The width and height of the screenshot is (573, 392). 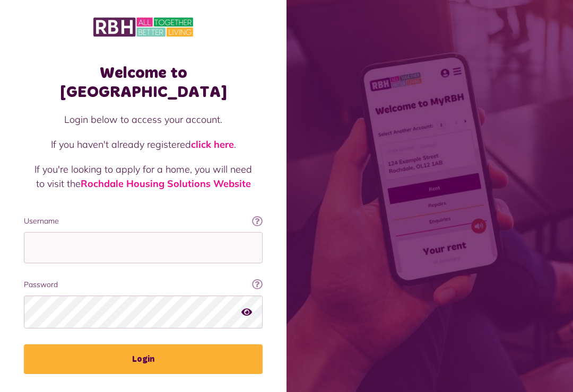 What do you see at coordinates (166, 183) in the screenshot?
I see `a: Rochdale Housing Solutions Website` at bounding box center [166, 183].